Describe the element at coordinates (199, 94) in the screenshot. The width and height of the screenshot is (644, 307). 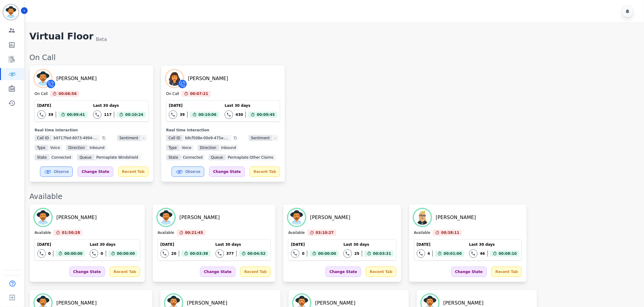
I see `span: 00:07:21` at that location.